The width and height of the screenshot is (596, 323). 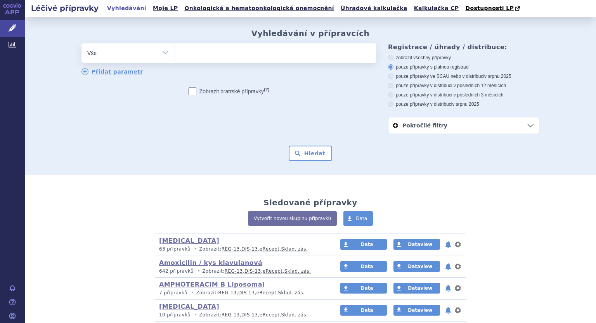 What do you see at coordinates (211, 263) in the screenshot?
I see `a: Amoxicilin / kys klavulanová` at bounding box center [211, 263].